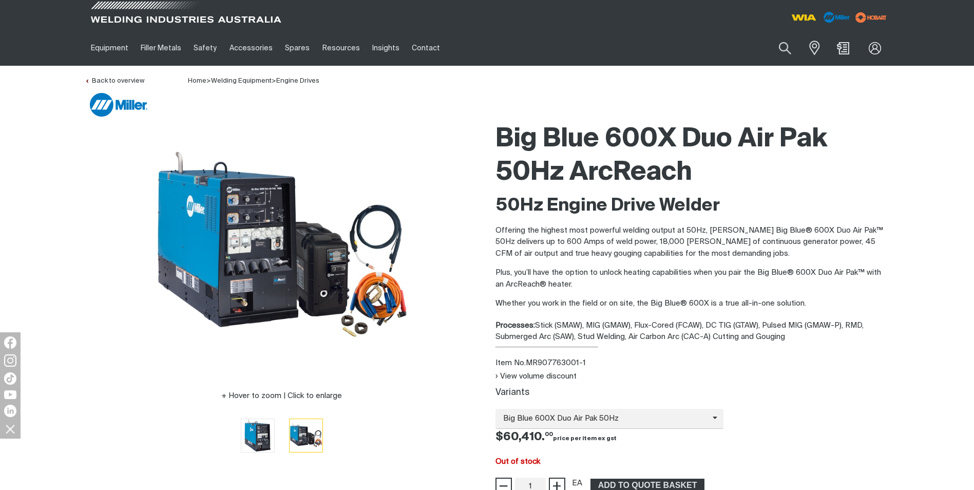  Describe the element at coordinates (115, 81) in the screenshot. I see `a: Back to overview` at that location.